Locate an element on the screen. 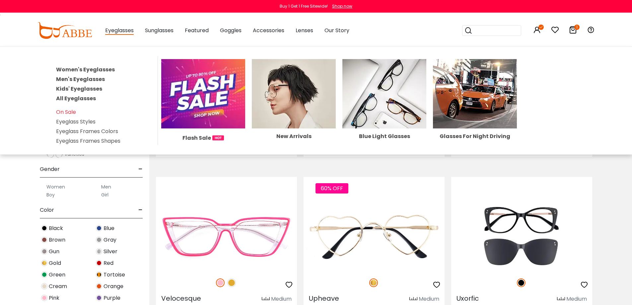 This screenshot has height=305, width=632. img: New Arrivals is located at coordinates (294, 94).